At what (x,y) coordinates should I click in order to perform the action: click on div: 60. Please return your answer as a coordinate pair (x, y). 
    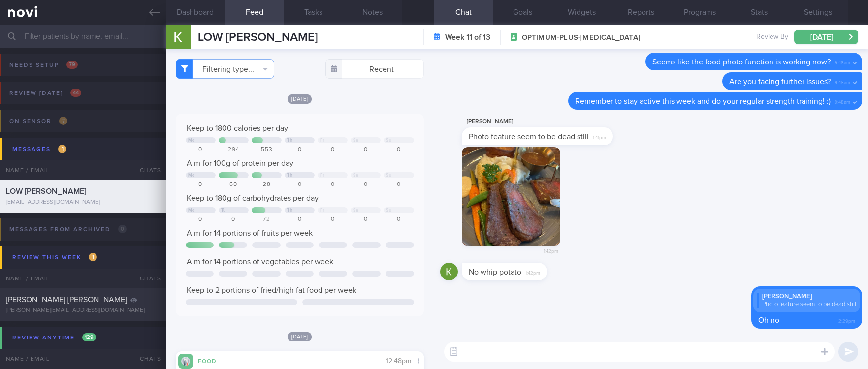
    Looking at the image, I should click on (233, 185).